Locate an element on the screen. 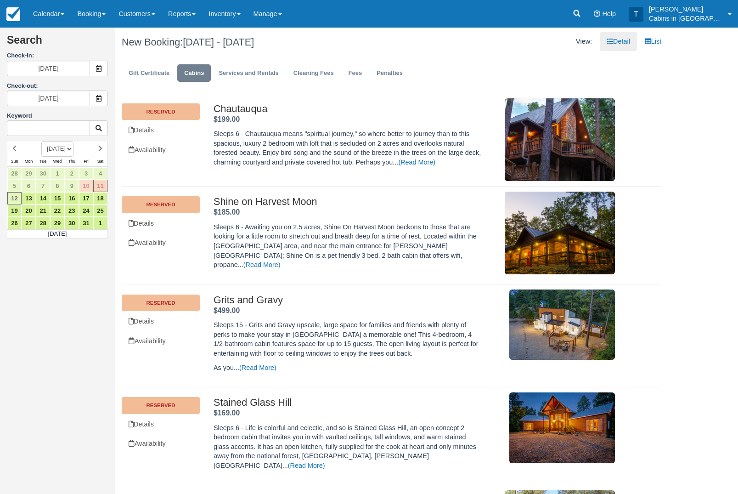  h2: Search is located at coordinates (57, 43).